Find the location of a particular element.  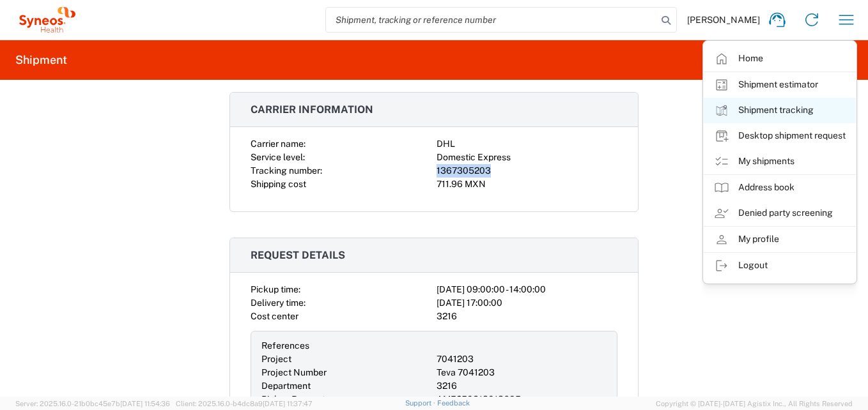

div: DHL is located at coordinates (527, 144).